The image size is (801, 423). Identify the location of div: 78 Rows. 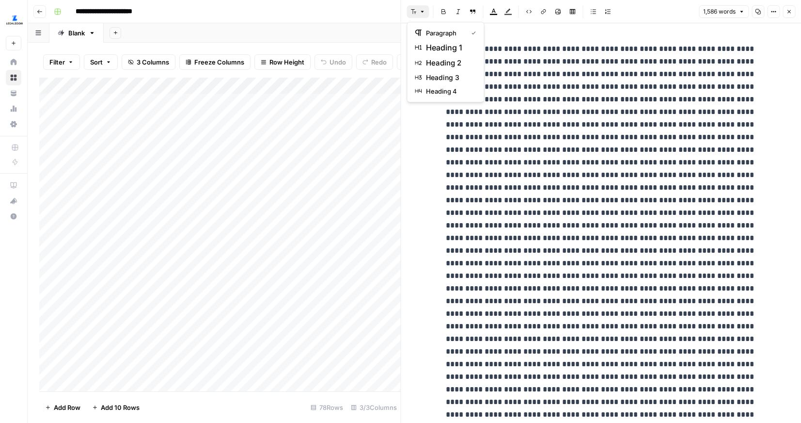
(327, 407).